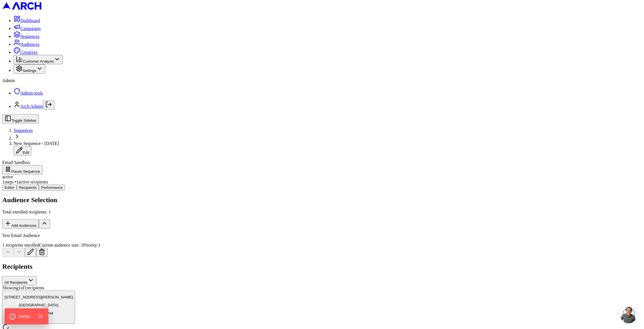 Image resolution: width=644 pixels, height=329 pixels. I want to click on span: Customer Analysis, so click(39, 61).